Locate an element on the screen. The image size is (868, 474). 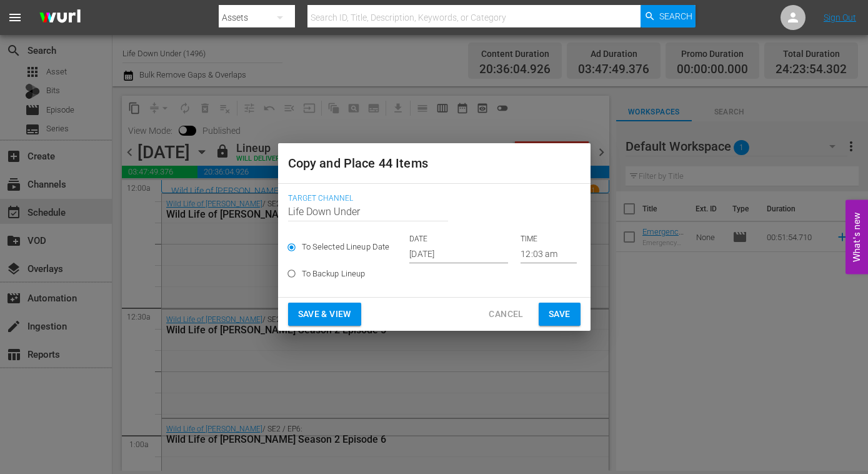
h2: Copy and Place 44 Items is located at coordinates (434, 163).